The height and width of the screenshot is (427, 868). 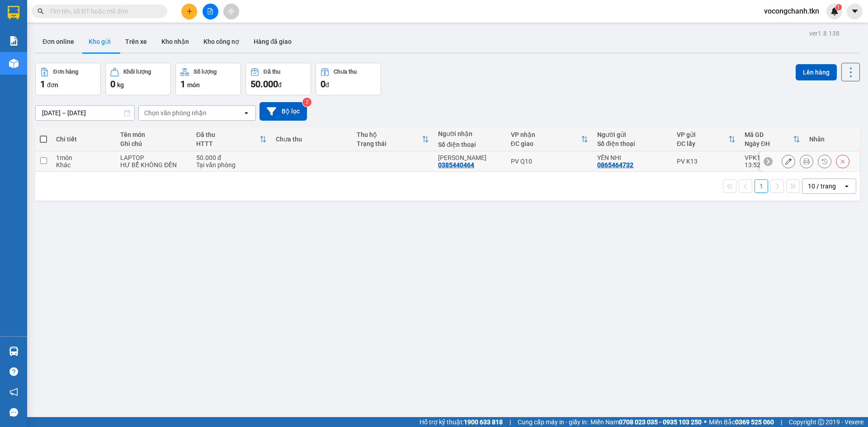 What do you see at coordinates (14, 413) in the screenshot?
I see `span: message` at bounding box center [14, 413].